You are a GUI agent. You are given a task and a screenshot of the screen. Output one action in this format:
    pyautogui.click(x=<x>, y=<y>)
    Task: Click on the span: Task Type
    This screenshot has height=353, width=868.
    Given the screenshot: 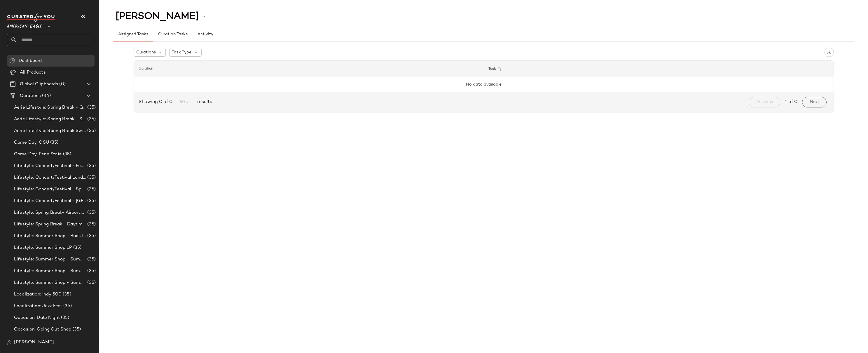 What is the action you would take?
    pyautogui.click(x=181, y=52)
    